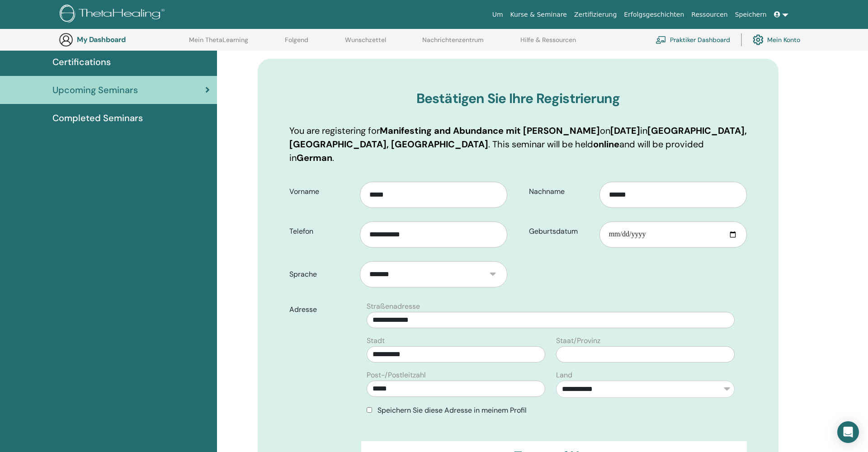 Image resolution: width=868 pixels, height=452 pixels. Describe the element at coordinates (548, 43) in the screenshot. I see `a: Hilfe & Ressourcen` at that location.